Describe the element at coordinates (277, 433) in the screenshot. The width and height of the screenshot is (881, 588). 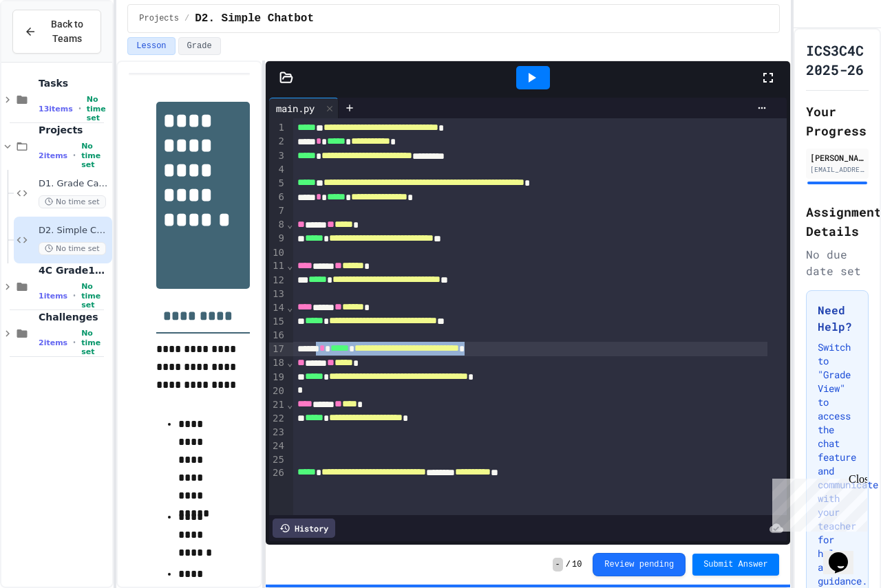
I see `div: 23` at that location.